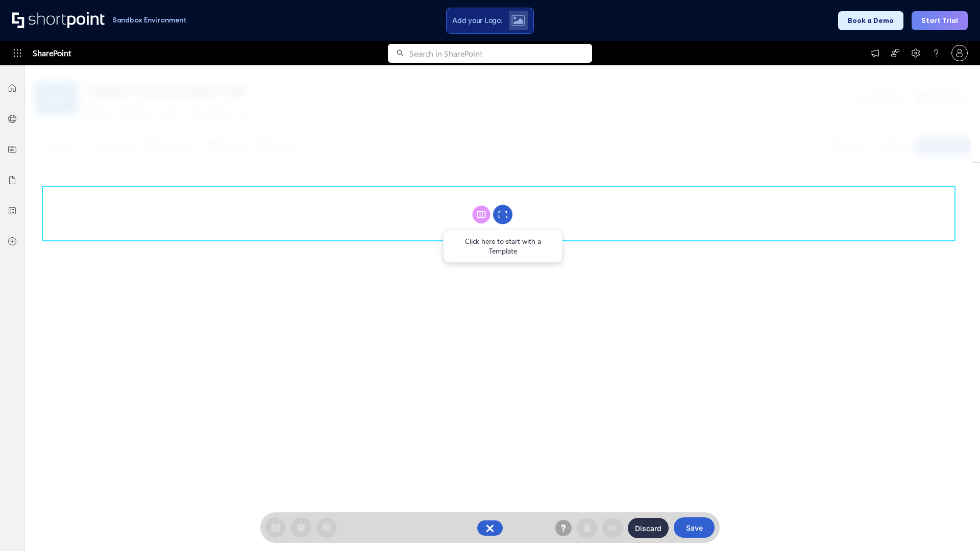 The width and height of the screenshot is (980, 551). What do you see at coordinates (871, 20) in the screenshot?
I see `button: Book a Demo` at bounding box center [871, 20].